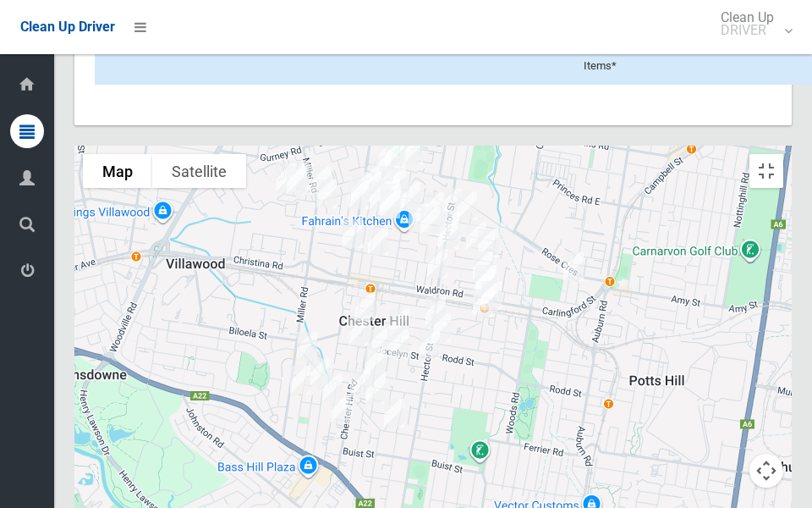 The image size is (812, 508). I want to click on div: 4 Banool Street, CHESTER HILL NSW 2162<br>Status : AssignedToRoute<br><a href="/driver/booking/48..., so click(352, 234).